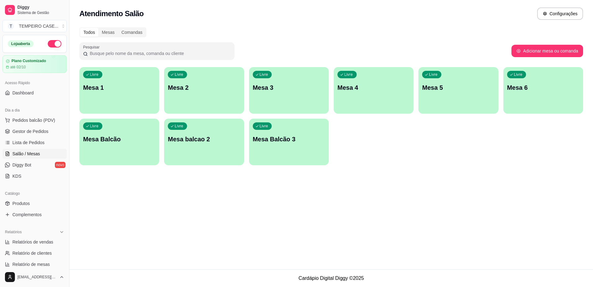 This screenshot has width=593, height=287. What do you see at coordinates (373, 90) in the screenshot?
I see `button: LivreMesa 4` at bounding box center [373, 90].